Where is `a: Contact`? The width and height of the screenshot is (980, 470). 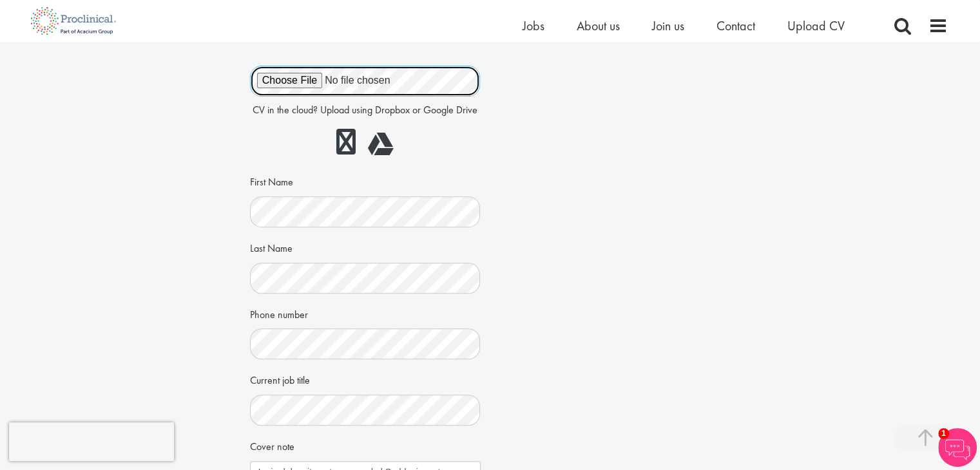
a: Contact is located at coordinates (736, 26).